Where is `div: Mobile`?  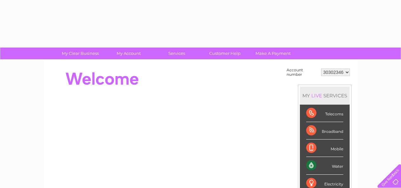 div: Mobile is located at coordinates (325, 148).